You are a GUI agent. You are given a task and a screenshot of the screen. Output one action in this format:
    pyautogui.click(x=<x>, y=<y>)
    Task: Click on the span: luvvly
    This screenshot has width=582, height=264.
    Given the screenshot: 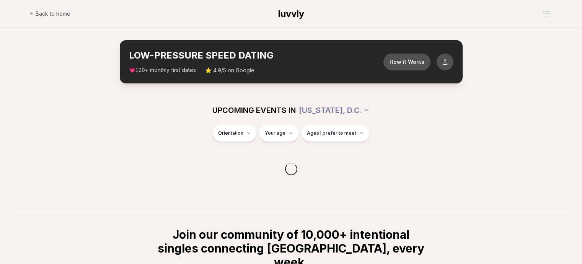 What is the action you would take?
    pyautogui.click(x=291, y=13)
    